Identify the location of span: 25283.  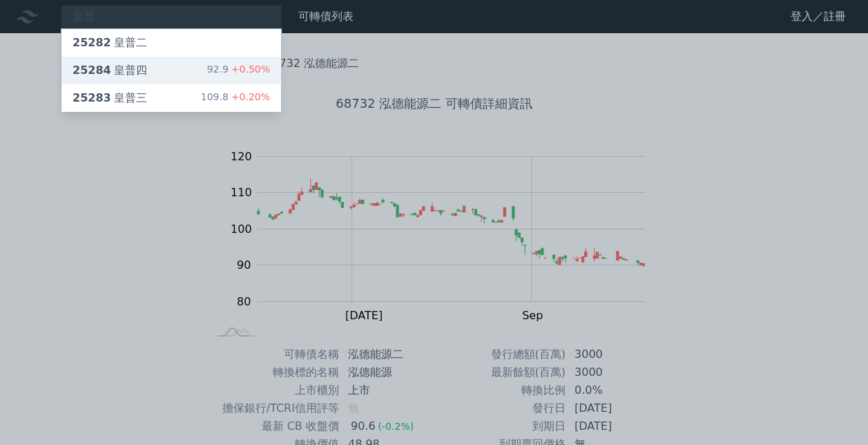
(92, 98).